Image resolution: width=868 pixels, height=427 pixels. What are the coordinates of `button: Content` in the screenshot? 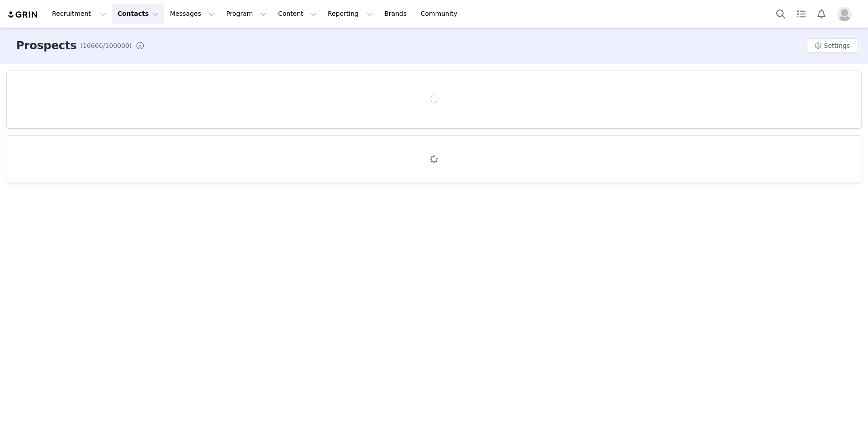 It's located at (297, 13).